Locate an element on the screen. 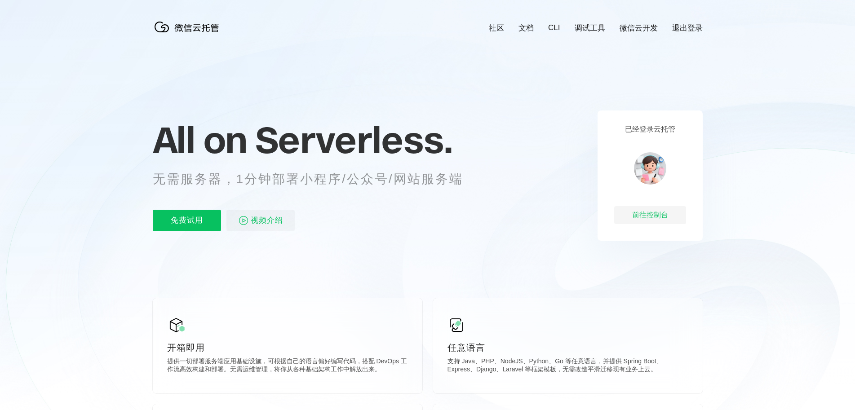 Image resolution: width=855 pixels, height=410 pixels. a: 微信云开发 is located at coordinates (638, 28).